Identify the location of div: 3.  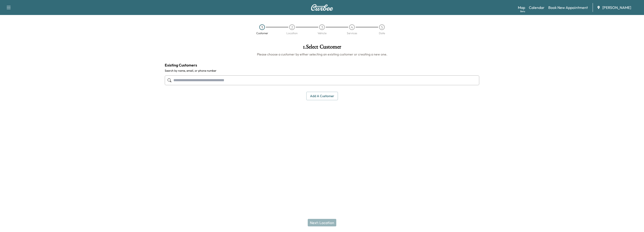
(322, 27).